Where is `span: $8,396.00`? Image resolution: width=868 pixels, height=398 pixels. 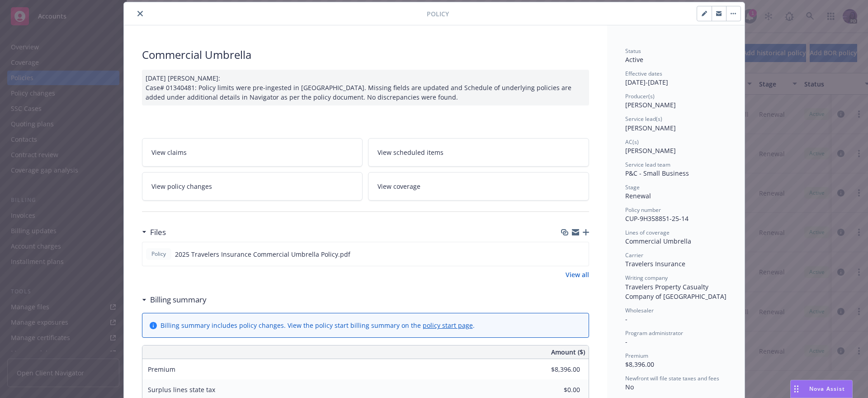 span: $8,396.00 is located at coordinates (640, 364).